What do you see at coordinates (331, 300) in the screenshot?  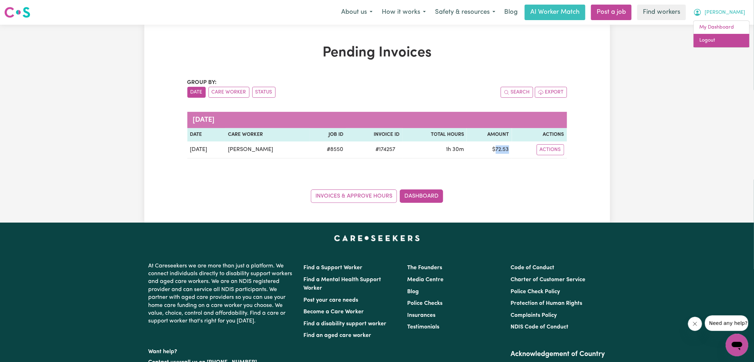 I see `a: Post your care needs` at bounding box center [331, 300].